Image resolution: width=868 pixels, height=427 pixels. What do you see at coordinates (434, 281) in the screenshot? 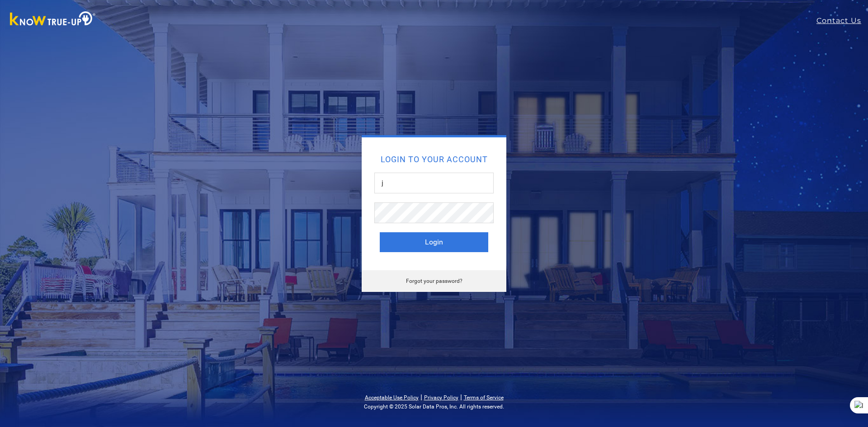
I see `a: Forgot your password?` at bounding box center [434, 281].